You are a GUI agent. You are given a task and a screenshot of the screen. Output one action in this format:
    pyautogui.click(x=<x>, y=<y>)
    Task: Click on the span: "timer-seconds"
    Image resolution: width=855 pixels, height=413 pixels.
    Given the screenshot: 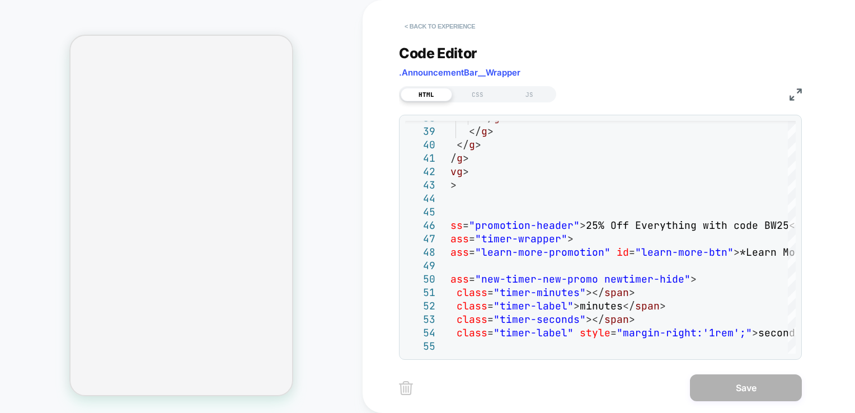 What is the action you would take?
    pyautogui.click(x=540, y=319)
    